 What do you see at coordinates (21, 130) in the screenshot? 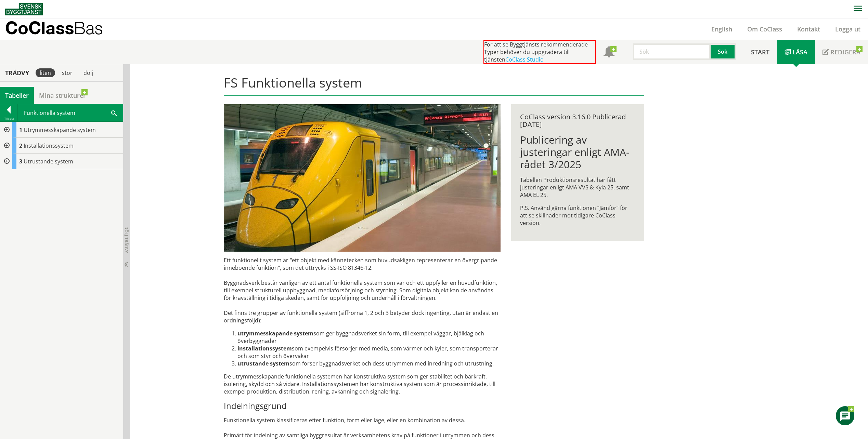
I see `span: 1` at bounding box center [21, 130].